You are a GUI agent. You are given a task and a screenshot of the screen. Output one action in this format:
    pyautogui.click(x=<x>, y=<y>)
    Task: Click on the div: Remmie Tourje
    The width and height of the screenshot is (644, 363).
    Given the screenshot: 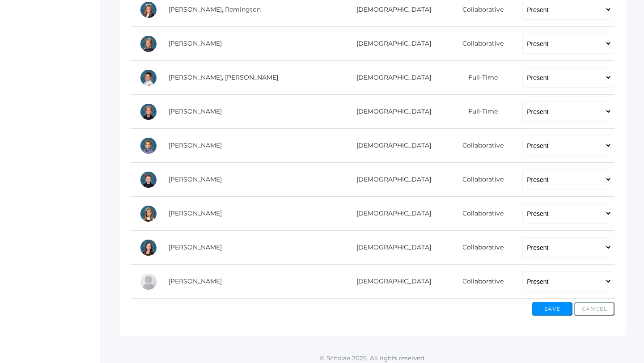 What is the action you would take?
    pyautogui.click(x=148, y=248)
    